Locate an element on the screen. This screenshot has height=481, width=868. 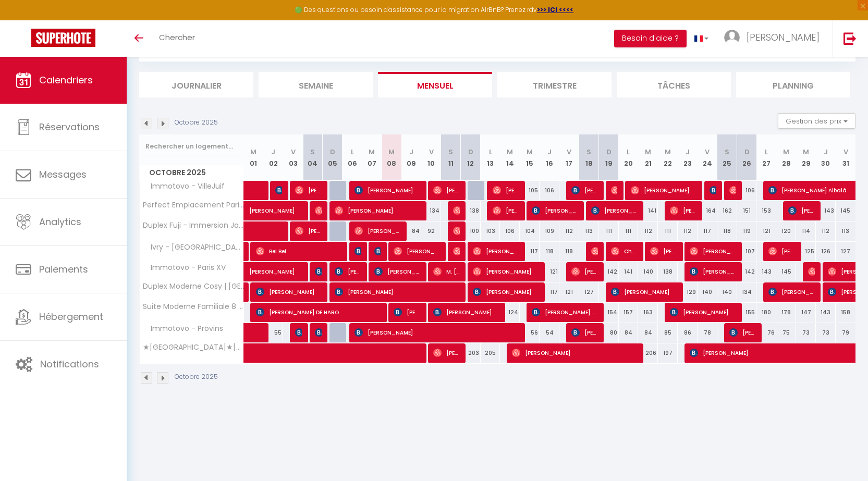
div: 111 is located at coordinates (609, 231).